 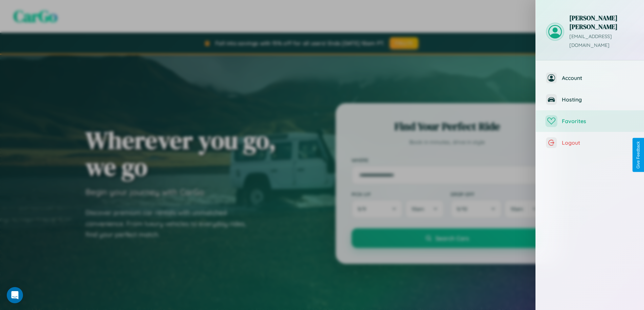 I want to click on div: Open Intercom Messenger, so click(x=15, y=295).